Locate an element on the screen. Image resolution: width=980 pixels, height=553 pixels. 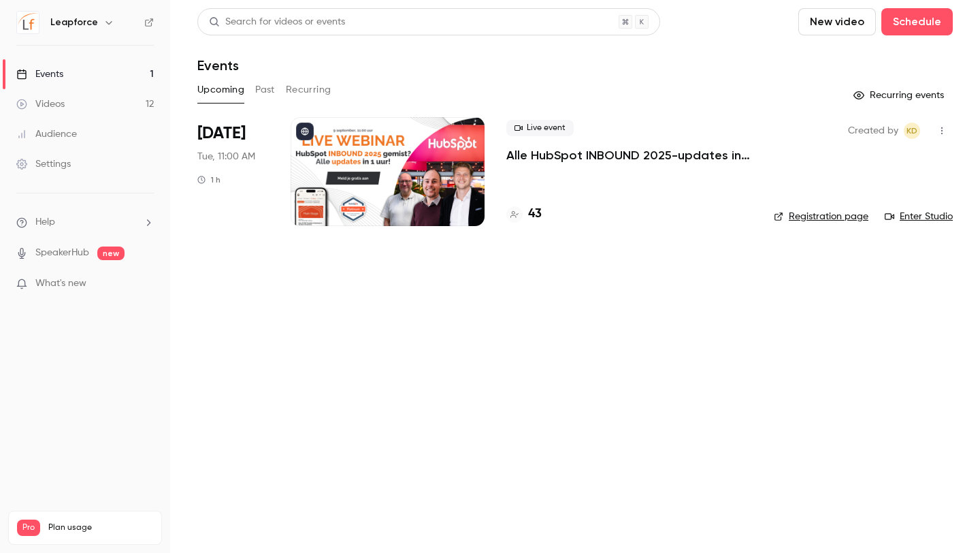
button: New video is located at coordinates (837, 22).